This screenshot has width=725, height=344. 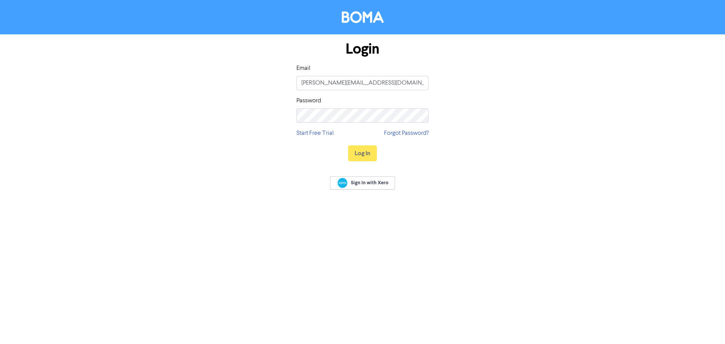 What do you see at coordinates (342, 183) in the screenshot?
I see `img: Xero logo` at bounding box center [342, 183].